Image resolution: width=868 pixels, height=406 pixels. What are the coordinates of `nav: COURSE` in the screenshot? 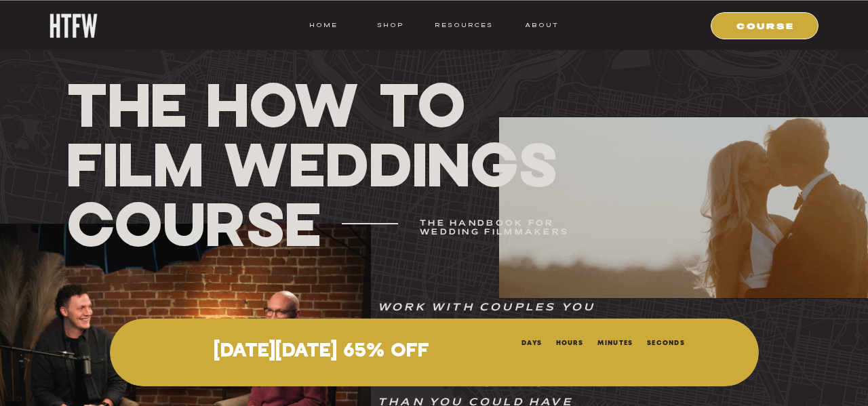 It's located at (766, 25).